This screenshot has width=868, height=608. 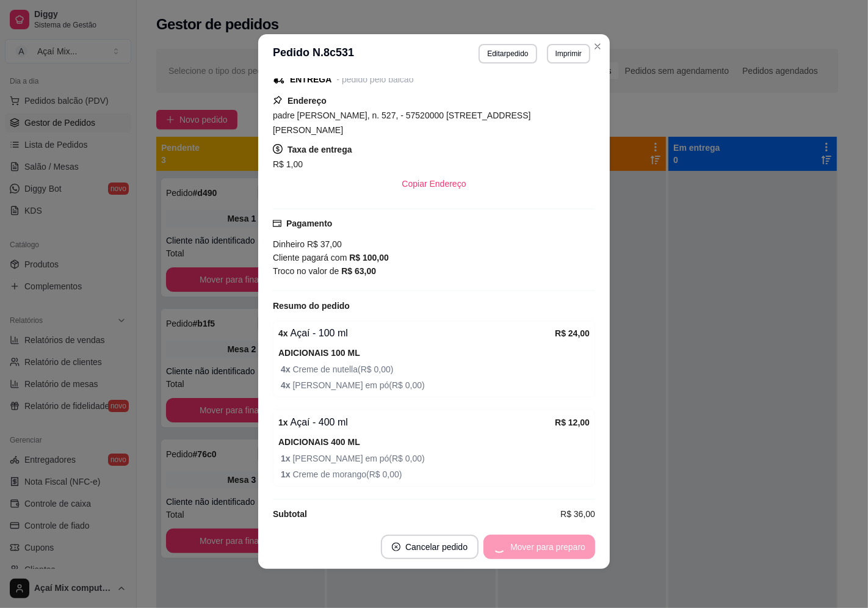 What do you see at coordinates (416, 333) in the screenshot?
I see `div: Açaí - 100 ml` at bounding box center [416, 333].